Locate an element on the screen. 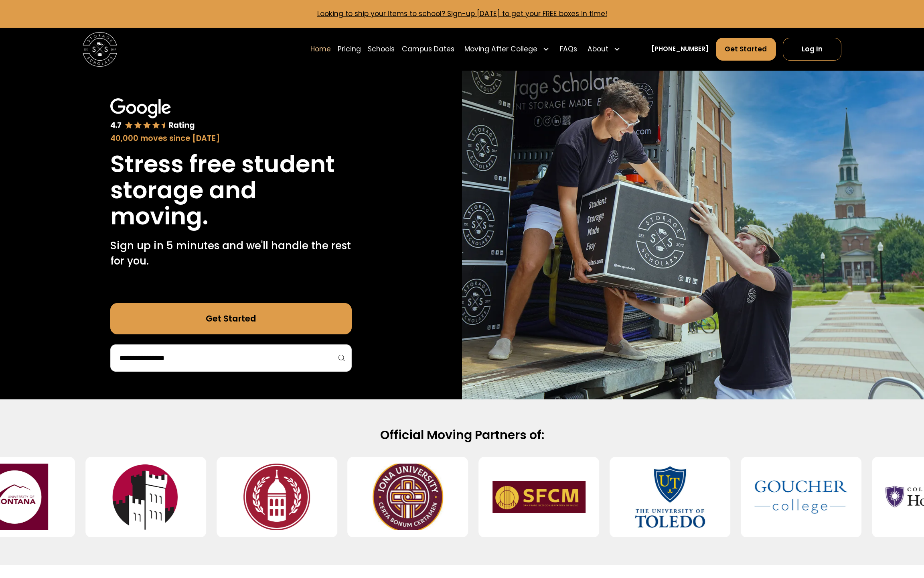 The image size is (924, 578). p: Sign up in 5 minutes and we'll handle the rest for you. is located at coordinates (231, 253).